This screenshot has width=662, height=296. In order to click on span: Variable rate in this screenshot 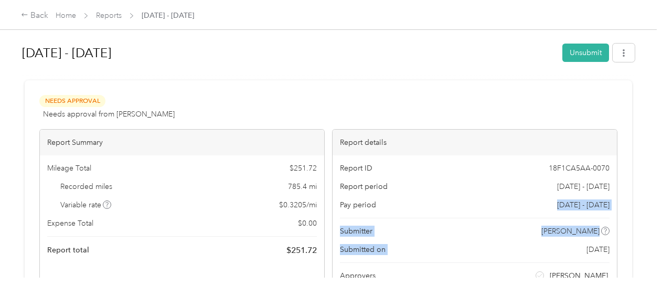, I will do `click(86, 205)`.